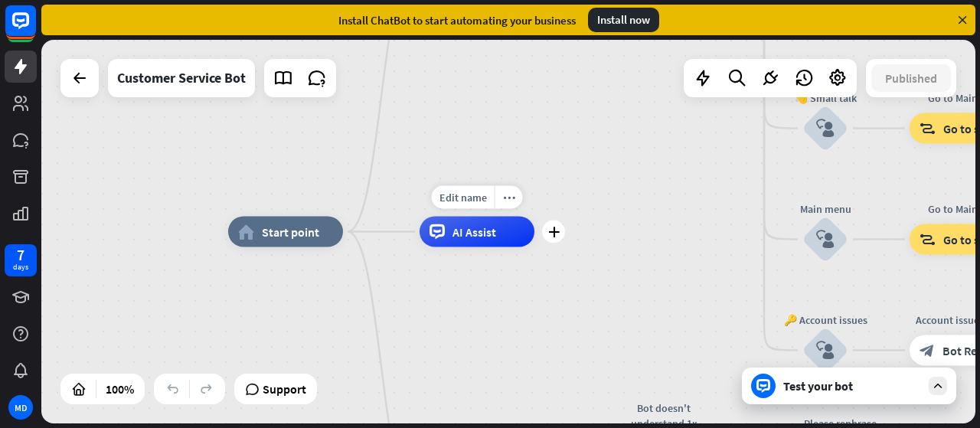  I want to click on div: 100%, so click(119, 389).